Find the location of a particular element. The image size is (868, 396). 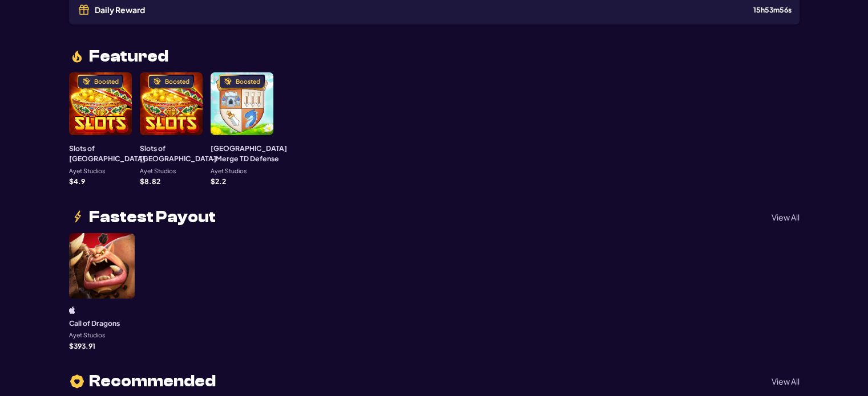

p: $ 4.9 is located at coordinates (77, 181).